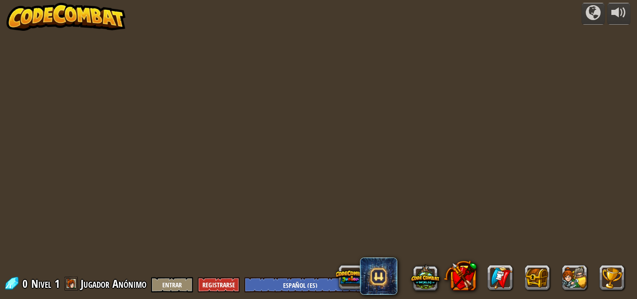  Describe the element at coordinates (57, 283) in the screenshot. I see `span: 1` at that location.